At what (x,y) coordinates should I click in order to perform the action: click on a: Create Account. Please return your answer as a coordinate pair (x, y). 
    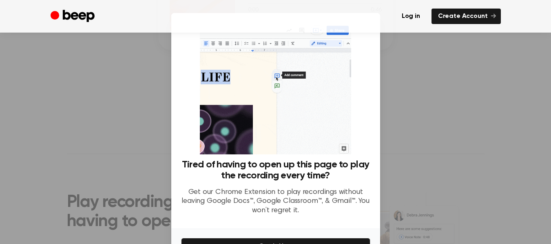
    Looking at the image, I should click on (466, 16).